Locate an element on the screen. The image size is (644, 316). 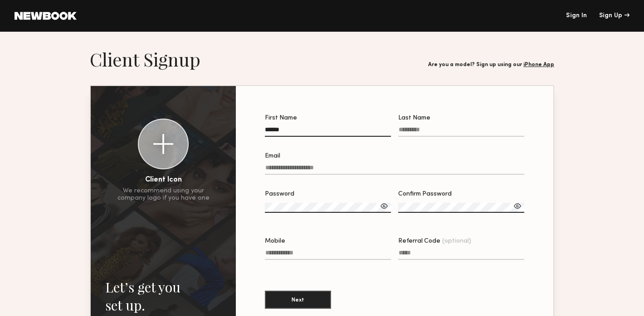
h1: Client Signup is located at coordinates (145, 59).